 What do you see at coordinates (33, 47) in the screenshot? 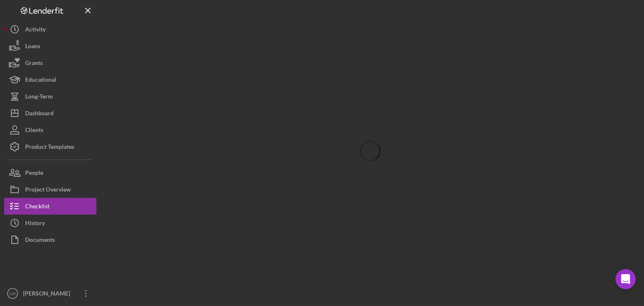
I see `div: Loans` at bounding box center [33, 47].